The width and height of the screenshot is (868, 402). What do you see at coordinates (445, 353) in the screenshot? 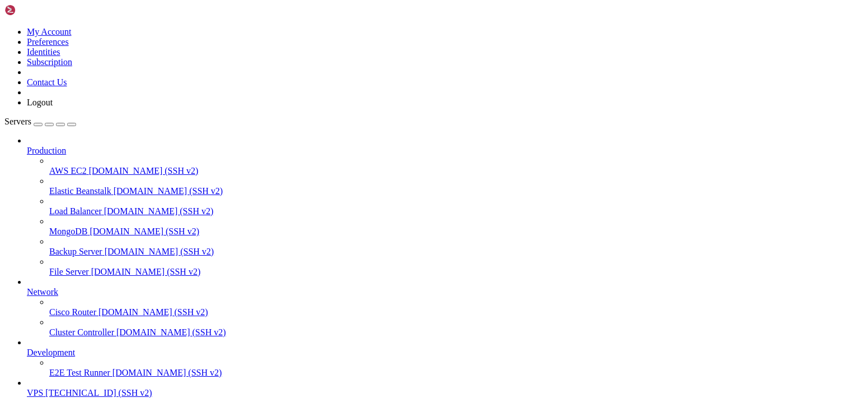
I see `a: Development` at bounding box center [445, 353].